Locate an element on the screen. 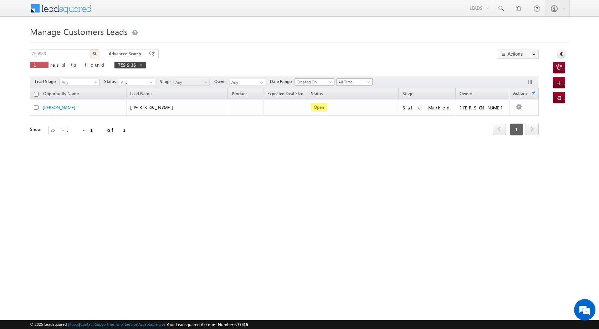 Image resolution: width=599 pixels, height=329 pixels. a: Opportunity Name is located at coordinates (61, 94).